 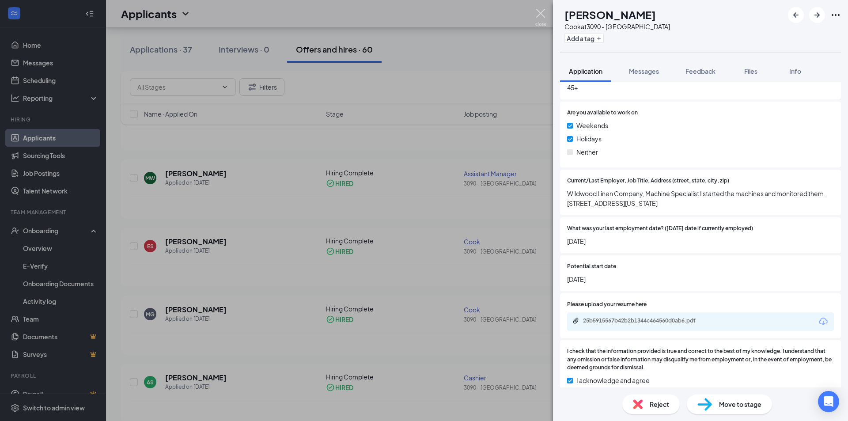 I want to click on a: Download, so click(x=823, y=321).